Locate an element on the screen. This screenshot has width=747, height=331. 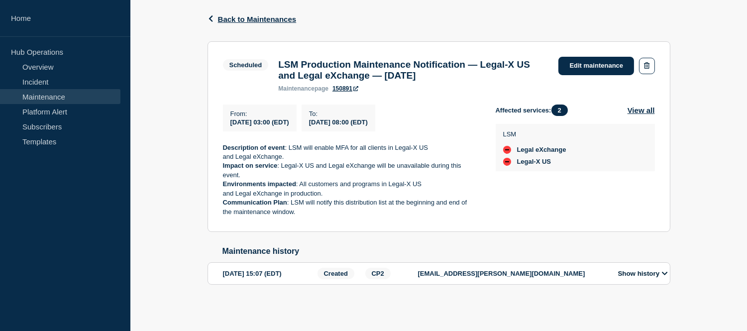
span: Legal-X US is located at coordinates (534, 162).